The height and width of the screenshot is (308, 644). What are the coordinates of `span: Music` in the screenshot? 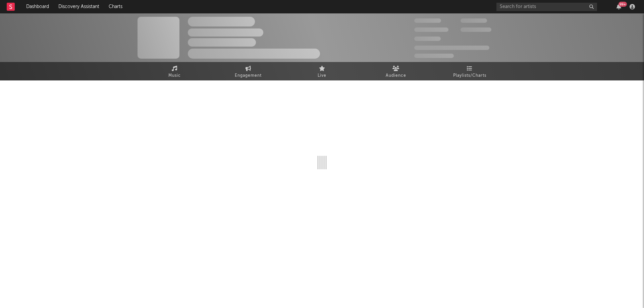 It's located at (175, 76).